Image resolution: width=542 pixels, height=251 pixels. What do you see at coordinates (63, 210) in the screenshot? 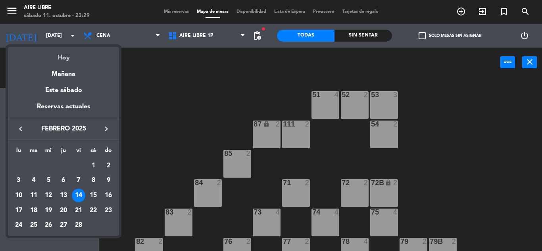
I see `td: 20 de febrero de 2025` at bounding box center [63, 210].